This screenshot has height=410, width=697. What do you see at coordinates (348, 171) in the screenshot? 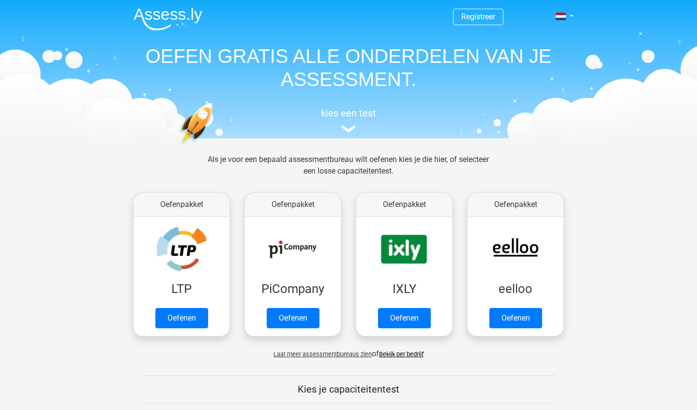
I see `div: Als je voor een bepaald assessmentbureau wilt oefenen kies je die hier, of selecteer een losse ca...` at bounding box center [348, 171].